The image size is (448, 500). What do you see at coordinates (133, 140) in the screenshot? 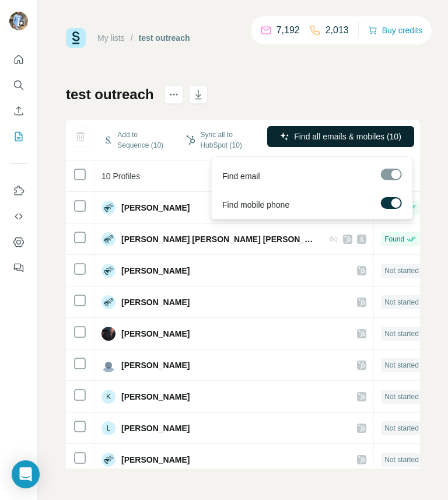
I see `button: Add to Sequence (10)` at bounding box center [133, 140].